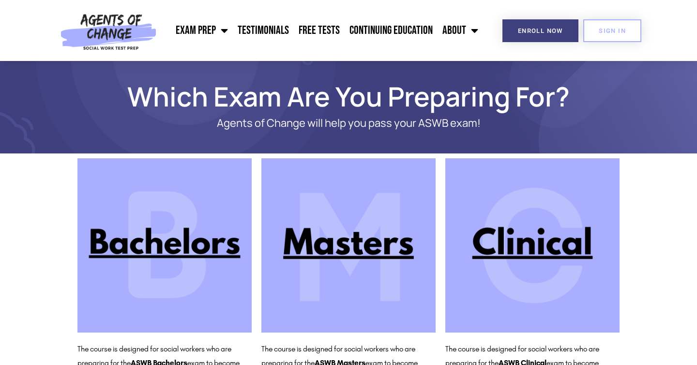  What do you see at coordinates (202, 31) in the screenshot?
I see `a: Exam Prep` at bounding box center [202, 31].